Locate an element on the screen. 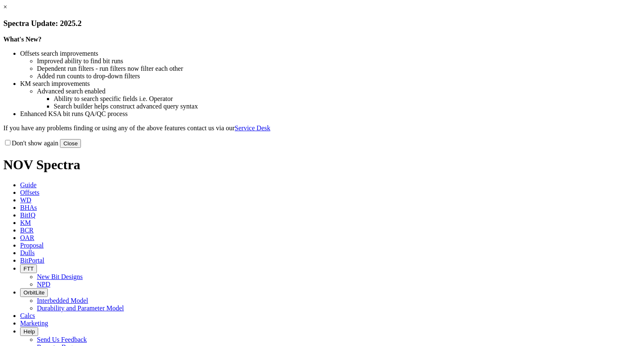  span: OrbitLite is located at coordinates (34, 292).